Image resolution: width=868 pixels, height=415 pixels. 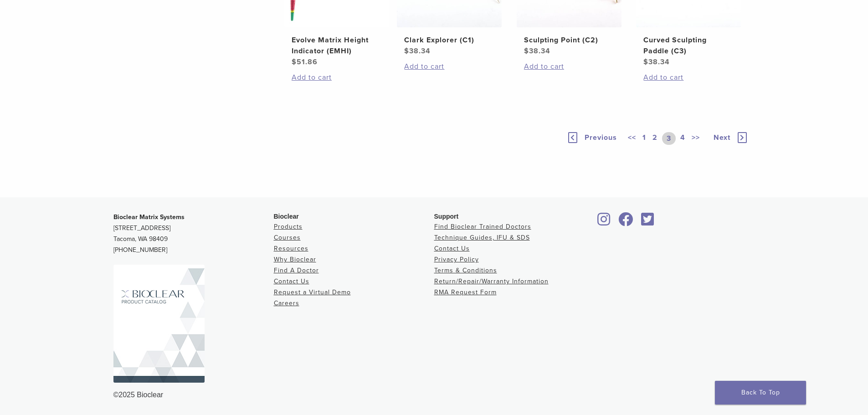 What do you see at coordinates (447, 216) in the screenshot?
I see `span: Support` at bounding box center [447, 216].